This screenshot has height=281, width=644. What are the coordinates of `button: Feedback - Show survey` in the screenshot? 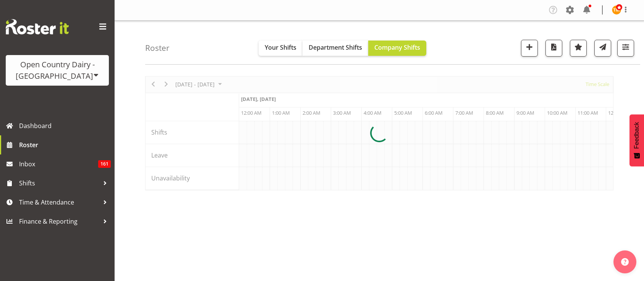 It's located at (637, 140).